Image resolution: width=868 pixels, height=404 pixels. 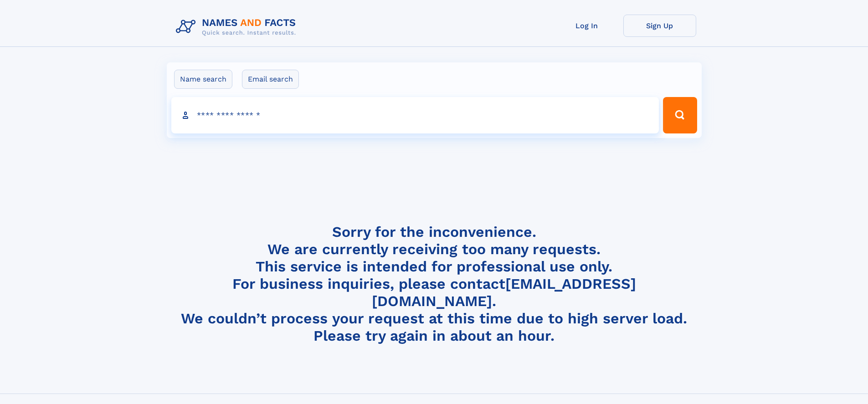 I want to click on label: Name search, so click(x=203, y=79).